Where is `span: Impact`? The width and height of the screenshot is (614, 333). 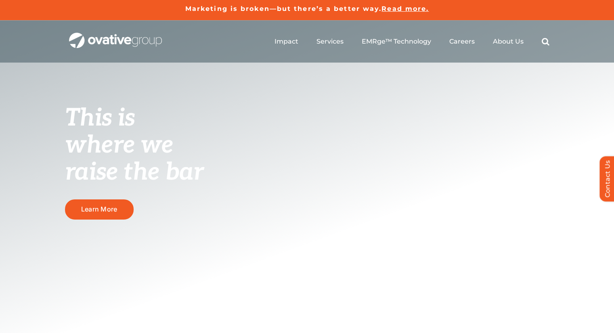 span: Impact is located at coordinates (286, 42).